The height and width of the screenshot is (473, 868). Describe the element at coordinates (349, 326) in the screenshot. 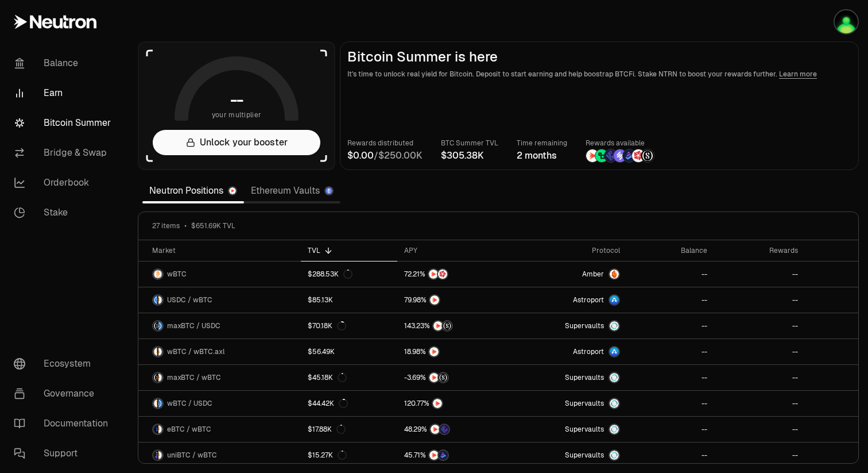

I see `a: $70.18K` at that location.